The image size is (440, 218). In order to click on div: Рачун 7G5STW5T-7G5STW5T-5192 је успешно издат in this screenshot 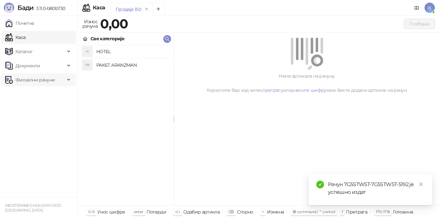, I will do `click(376, 188)`.